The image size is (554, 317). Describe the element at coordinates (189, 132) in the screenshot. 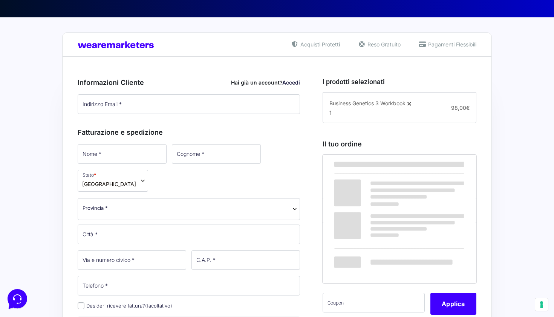

I see `h3: Fatturazione e spedizione` at that location.